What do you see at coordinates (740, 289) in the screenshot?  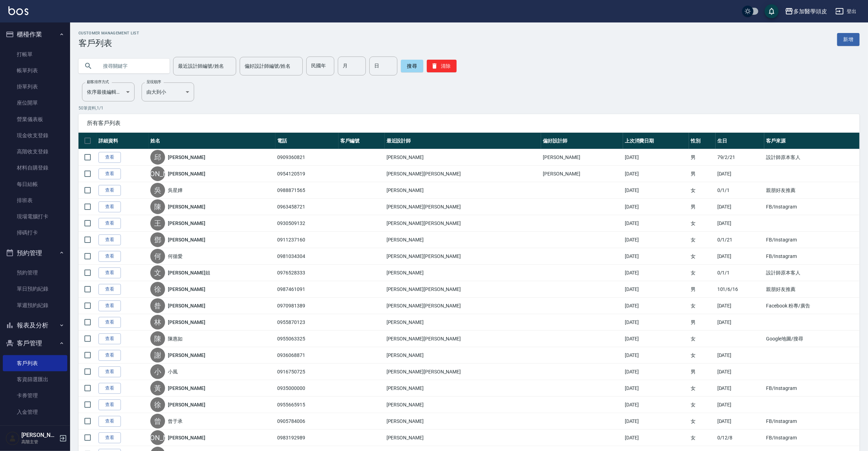 I see `td: 101/6/16` at bounding box center [740, 289].